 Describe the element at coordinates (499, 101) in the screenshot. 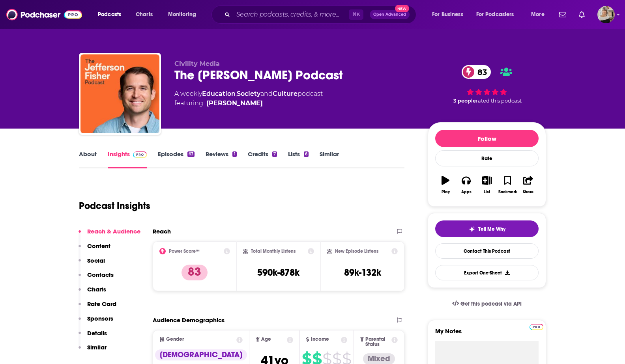

I see `span: rated this podcast` at that location.